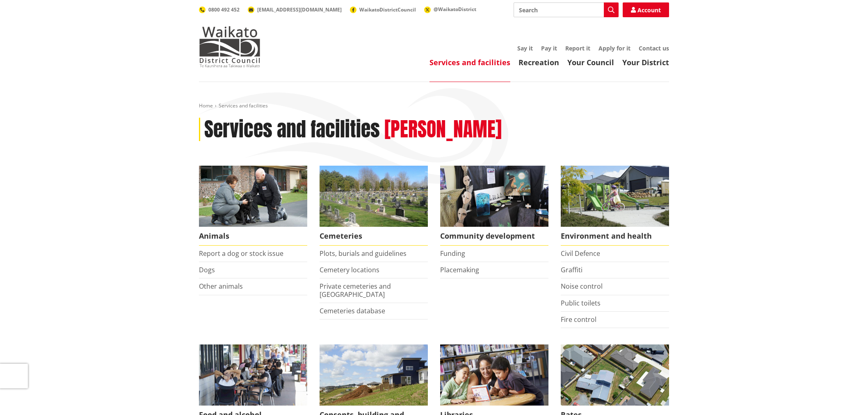 This screenshot has height=415, width=868. Describe the element at coordinates (374, 236) in the screenshot. I see `span: Cemeteries` at that location.